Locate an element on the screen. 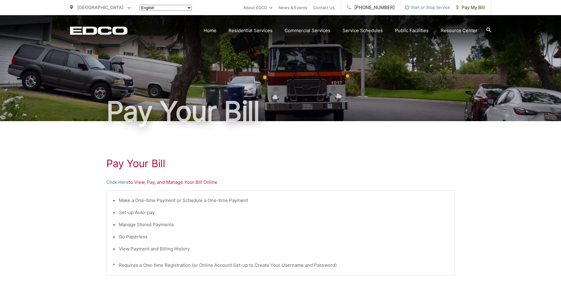 This screenshot has height=281, width=561. a: Commercial Services is located at coordinates (307, 31).